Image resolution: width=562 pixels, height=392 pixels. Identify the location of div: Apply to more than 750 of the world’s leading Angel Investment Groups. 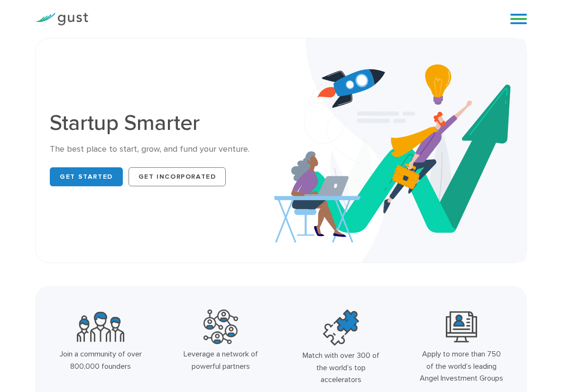
(461, 366).